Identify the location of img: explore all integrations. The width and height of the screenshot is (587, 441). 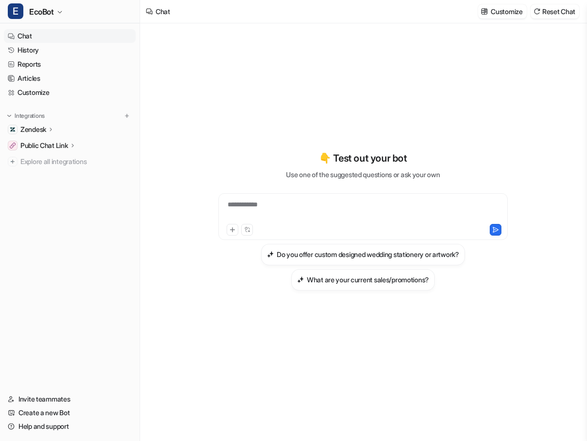
(13, 162).